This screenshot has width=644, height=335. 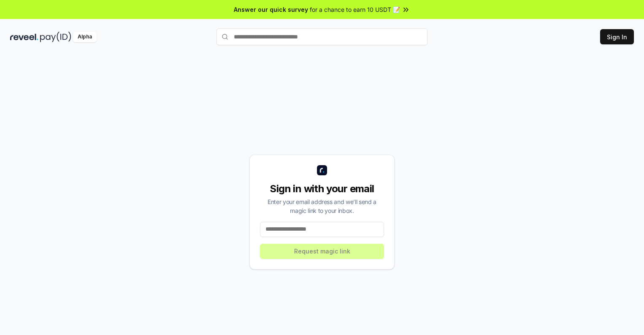 What do you see at coordinates (271, 9) in the screenshot?
I see `span: Answer our quick survey` at bounding box center [271, 9].